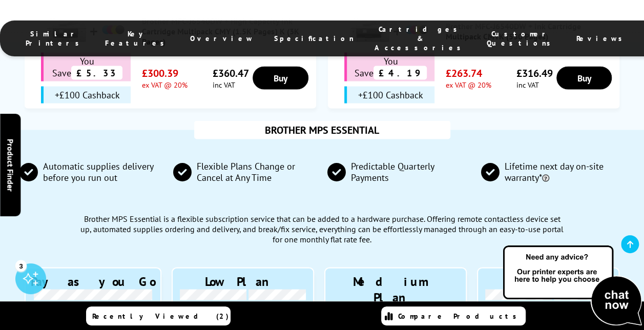 The width and height of the screenshot is (644, 330). I want to click on span: Compare Products, so click(460, 316).